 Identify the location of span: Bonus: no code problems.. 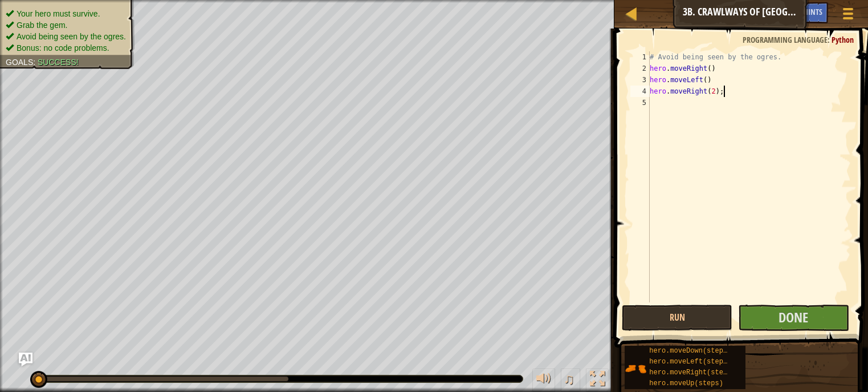
(63, 48).